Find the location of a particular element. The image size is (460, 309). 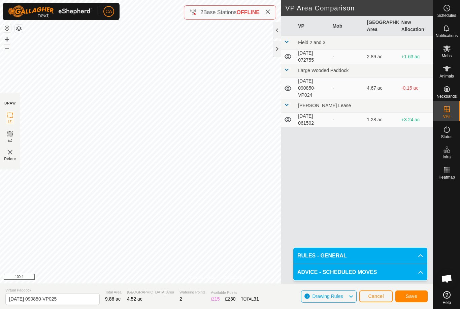

span: Delete is located at coordinates (10, 159).